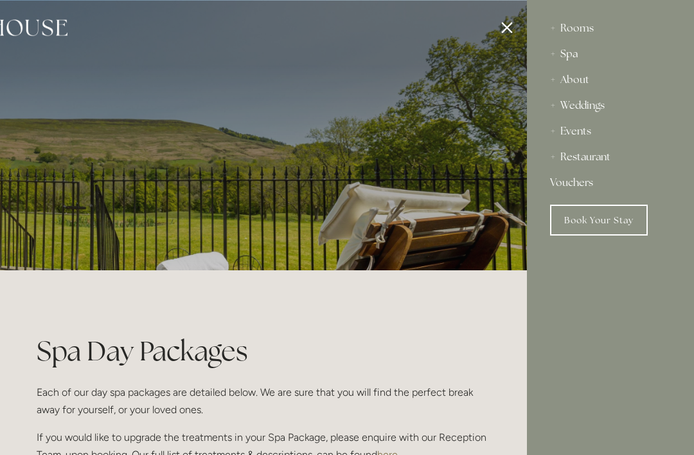 Image resolution: width=694 pixels, height=455 pixels. What do you see at coordinates (599, 220) in the screenshot?
I see `a: Book Your Stay` at bounding box center [599, 220].